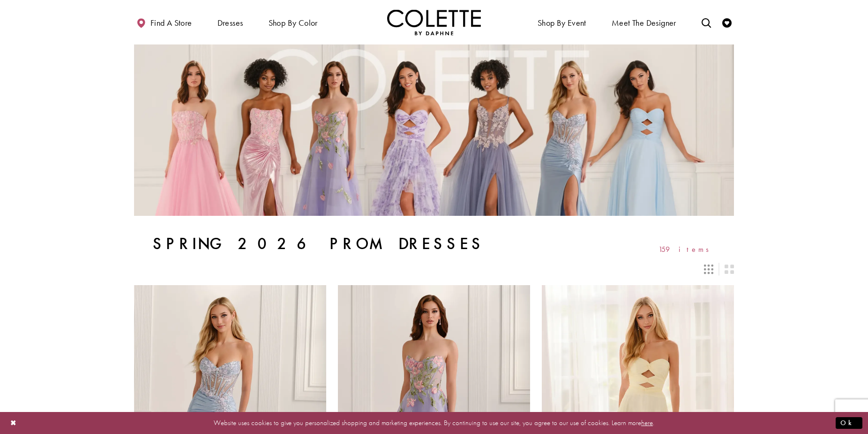  Describe the element at coordinates (13, 423) in the screenshot. I see `button: Close Dialog` at that location.